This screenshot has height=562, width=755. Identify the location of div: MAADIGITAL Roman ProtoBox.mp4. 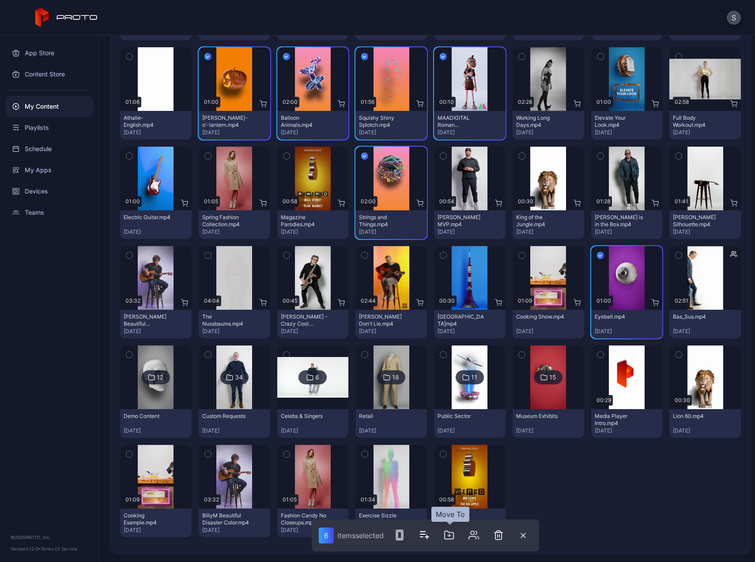
(462, 121).